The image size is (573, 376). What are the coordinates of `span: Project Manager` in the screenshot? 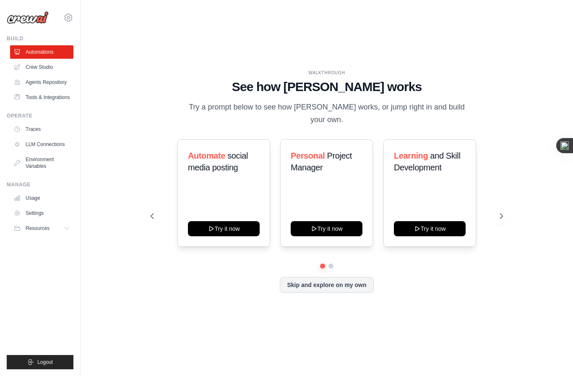 It's located at (321, 162).